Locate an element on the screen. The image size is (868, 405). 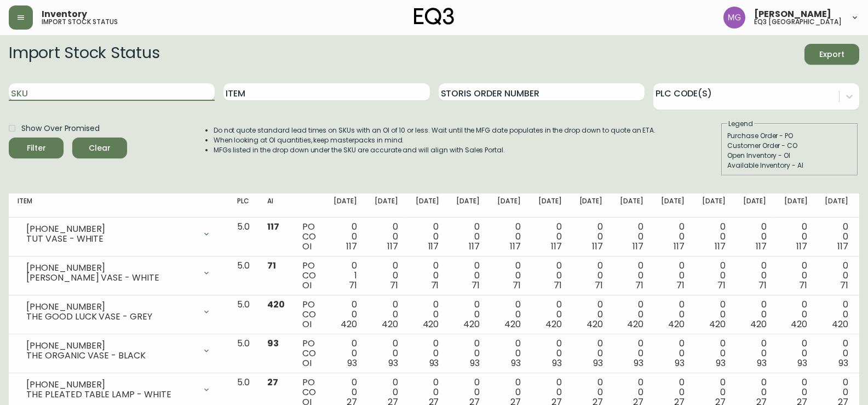
button: Filter is located at coordinates (36, 148).